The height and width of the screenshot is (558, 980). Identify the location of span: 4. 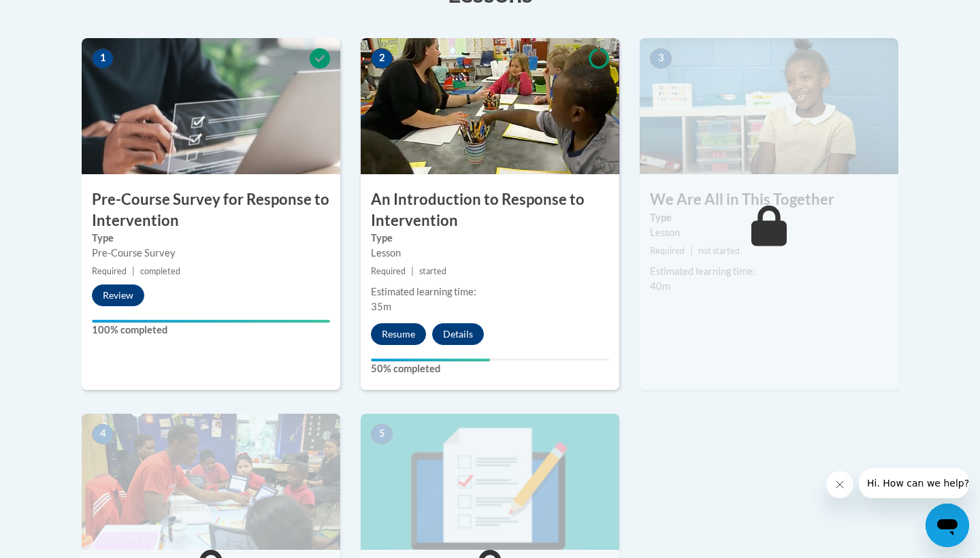
(102, 434).